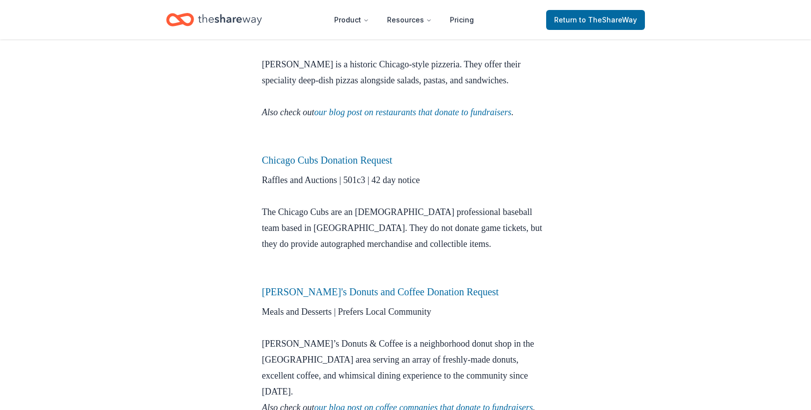  Describe the element at coordinates (404, 19) in the screenshot. I see `nav: Main` at that location.